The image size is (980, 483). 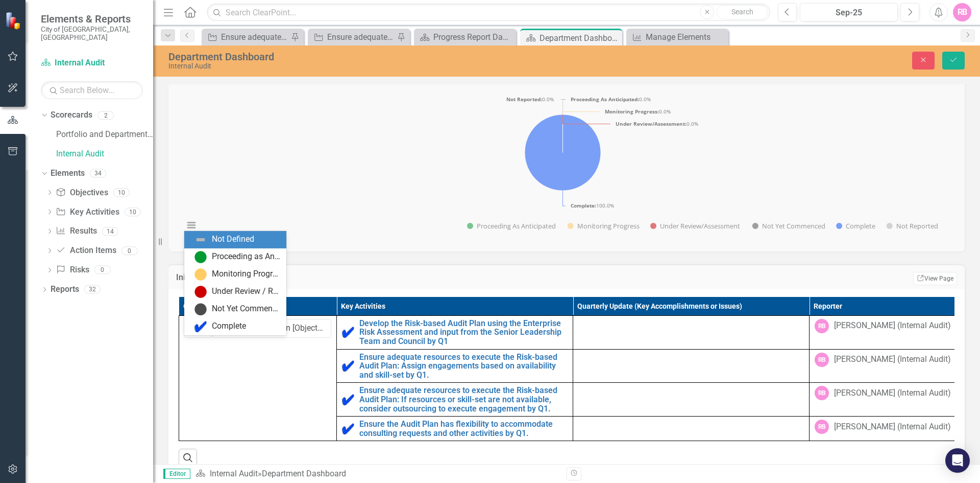 What do you see at coordinates (92, 19) in the screenshot?
I see `span: Elements & Reports` at bounding box center [92, 19].